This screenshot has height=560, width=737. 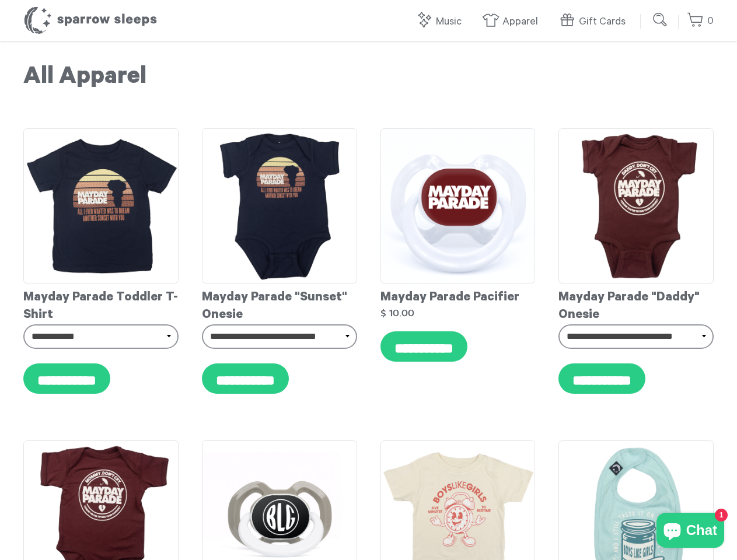 What do you see at coordinates (279, 206) in the screenshot?
I see `img: MaydayParade-SunsetOnesie_grande.png` at bounding box center [279, 206].